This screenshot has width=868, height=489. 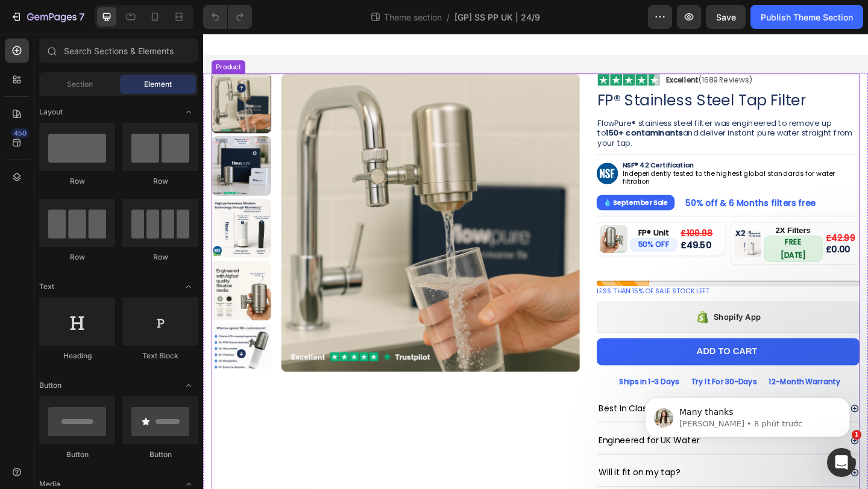 What do you see at coordinates (20, 133) in the screenshot?
I see `div: 450` at bounding box center [20, 133].